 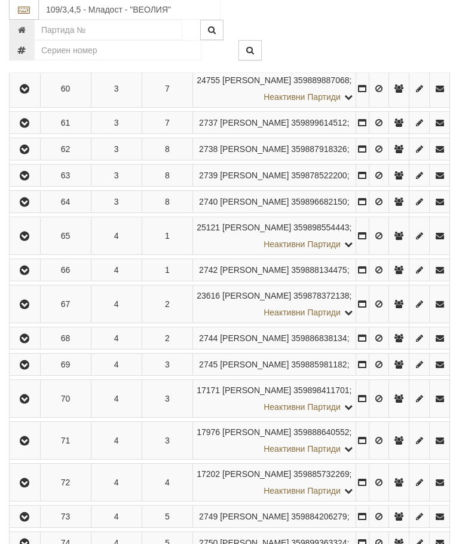 What do you see at coordinates (319, 365) in the screenshot?
I see `span: 359885981182` at bounding box center [319, 365].